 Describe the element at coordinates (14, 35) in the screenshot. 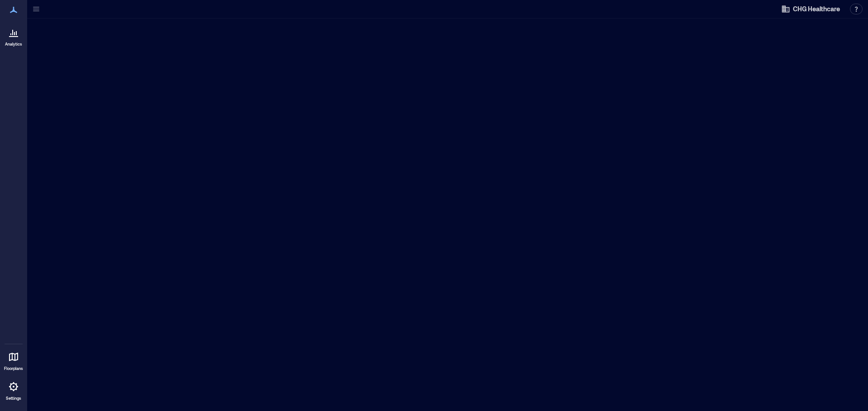

I see `a: Analytics` at that location.